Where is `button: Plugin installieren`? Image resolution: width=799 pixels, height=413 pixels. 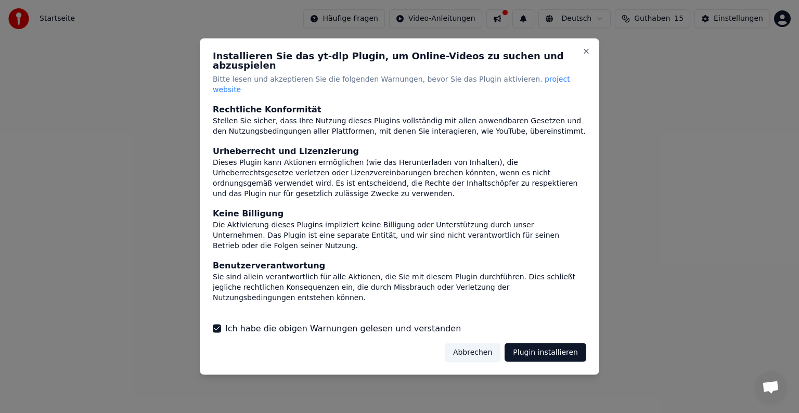
button: Plugin installieren is located at coordinates (545, 352).